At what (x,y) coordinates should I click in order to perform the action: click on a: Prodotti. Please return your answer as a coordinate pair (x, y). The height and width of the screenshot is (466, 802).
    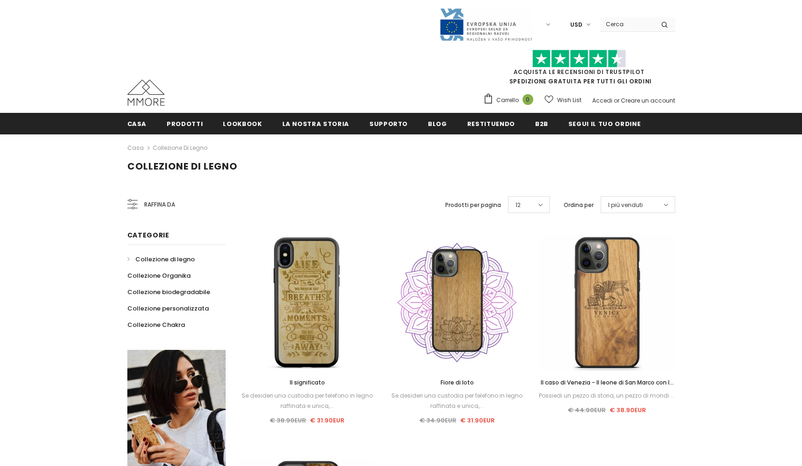
    Looking at the image, I should click on (185, 123).